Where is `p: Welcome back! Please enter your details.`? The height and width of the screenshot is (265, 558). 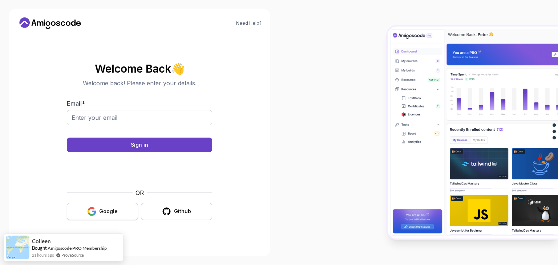
p: Welcome back! Please enter your details. is located at coordinates (140, 83).